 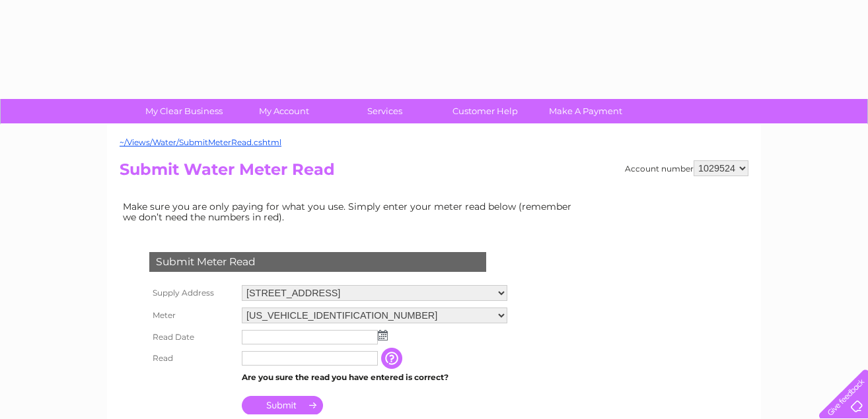 I want to click on th: Meter, so click(x=192, y=316).